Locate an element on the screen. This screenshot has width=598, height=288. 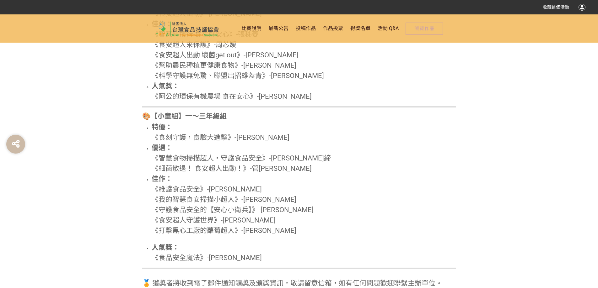
a: 活動 Q&A is located at coordinates (388, 29).